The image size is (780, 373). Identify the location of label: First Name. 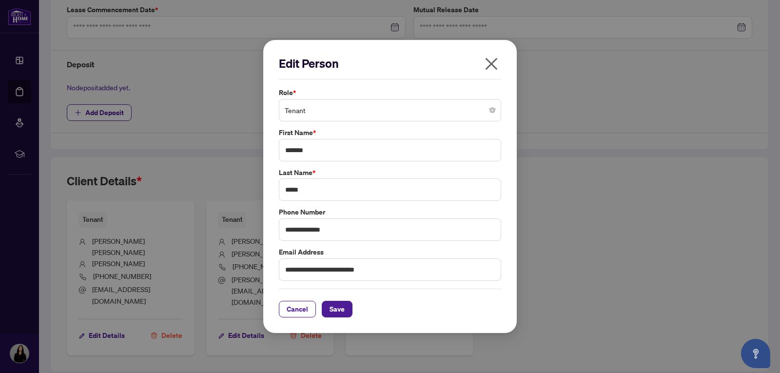
(390, 133).